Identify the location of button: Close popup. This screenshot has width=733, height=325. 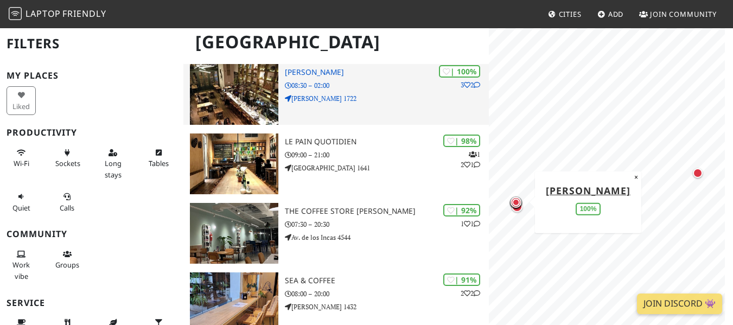
(636, 177).